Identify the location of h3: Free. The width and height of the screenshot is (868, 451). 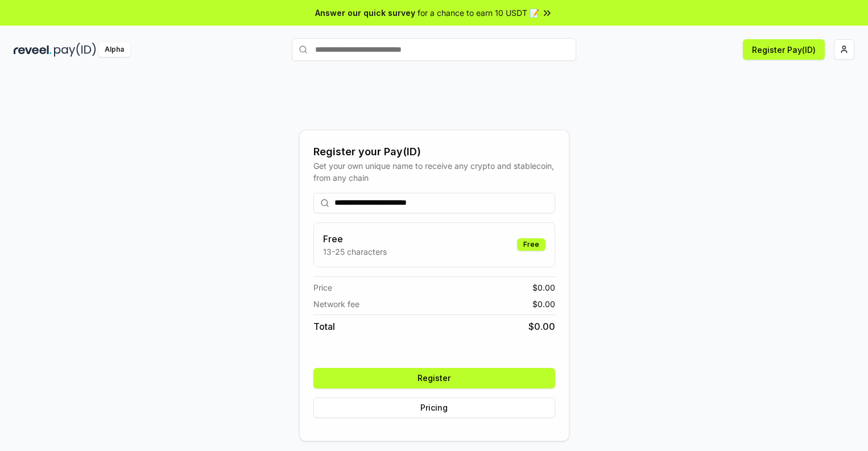
(355, 239).